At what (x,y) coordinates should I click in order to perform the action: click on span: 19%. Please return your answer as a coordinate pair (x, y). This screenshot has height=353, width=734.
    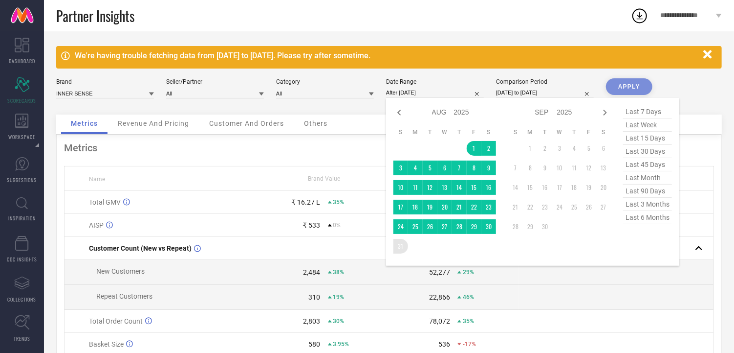
    Looking at the image, I should click on (339, 297).